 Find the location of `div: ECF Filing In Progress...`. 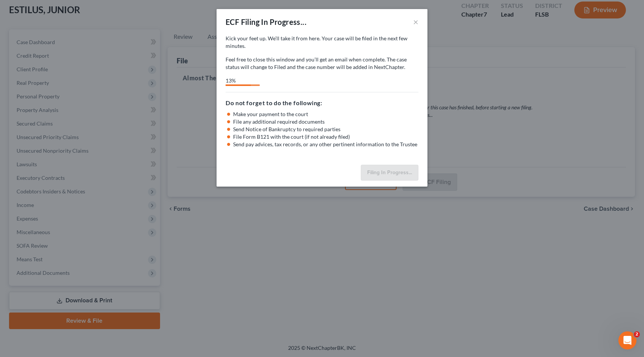

div: ECF Filing In Progress... is located at coordinates (266, 22).